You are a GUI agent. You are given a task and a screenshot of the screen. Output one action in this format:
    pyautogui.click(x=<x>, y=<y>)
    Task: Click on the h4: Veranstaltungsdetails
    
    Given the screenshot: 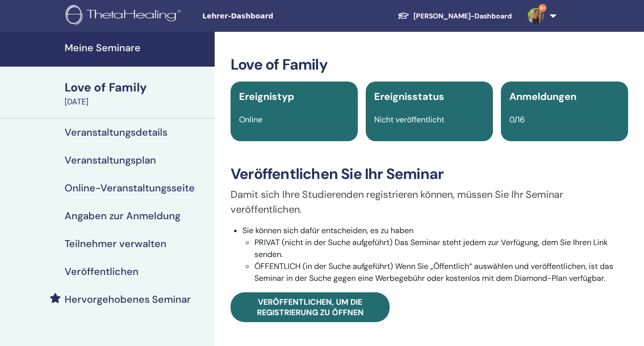 What is the action you would take?
    pyautogui.click(x=116, y=132)
    